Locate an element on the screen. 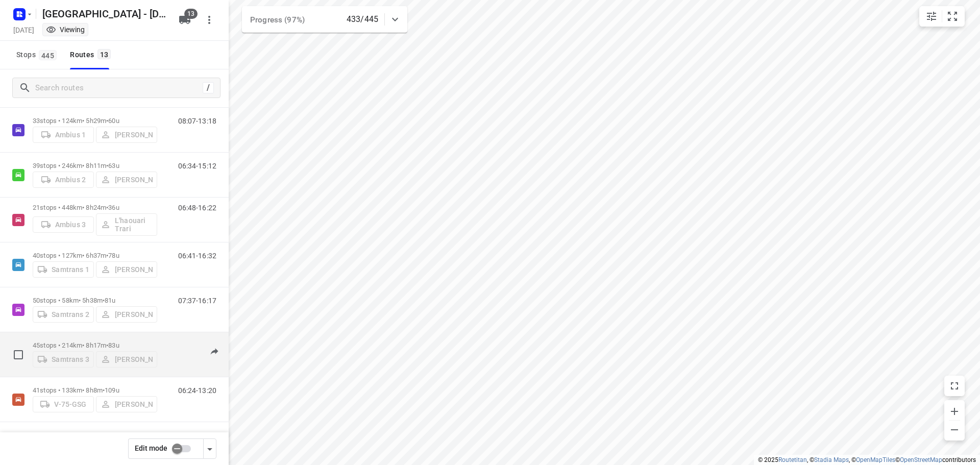 Image resolution: width=980 pixels, height=465 pixels. span: 78u is located at coordinates (113, 255).